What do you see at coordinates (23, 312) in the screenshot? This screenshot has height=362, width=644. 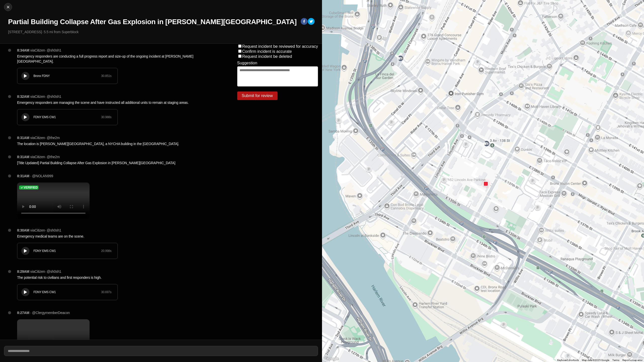 I see `p: 8:27AM` at bounding box center [23, 312].